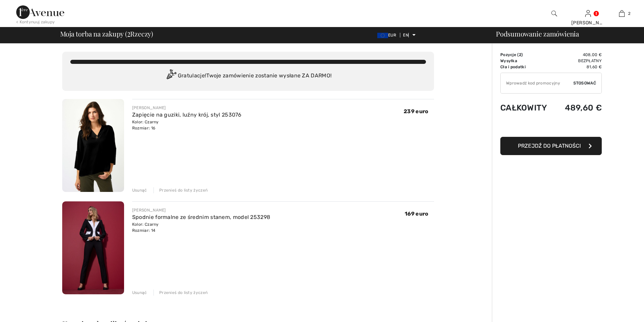 Image resolution: width=644 pixels, height=322 pixels. I want to click on font: EUR, so click(393, 35).